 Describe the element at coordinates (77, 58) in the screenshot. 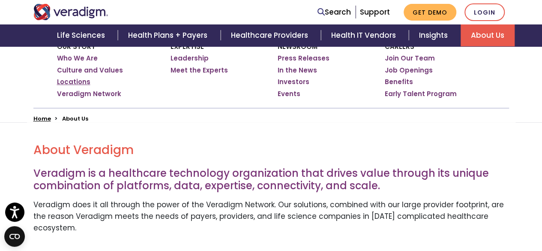

I see `a: Who We Are` at that location.